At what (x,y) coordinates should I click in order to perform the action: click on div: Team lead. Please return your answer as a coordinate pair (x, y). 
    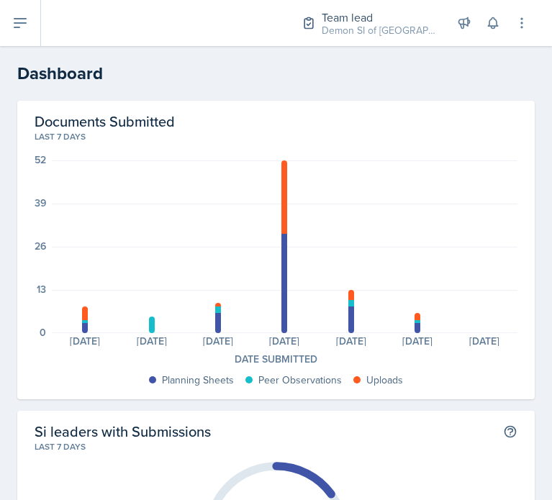
    Looking at the image, I should click on (379, 17).